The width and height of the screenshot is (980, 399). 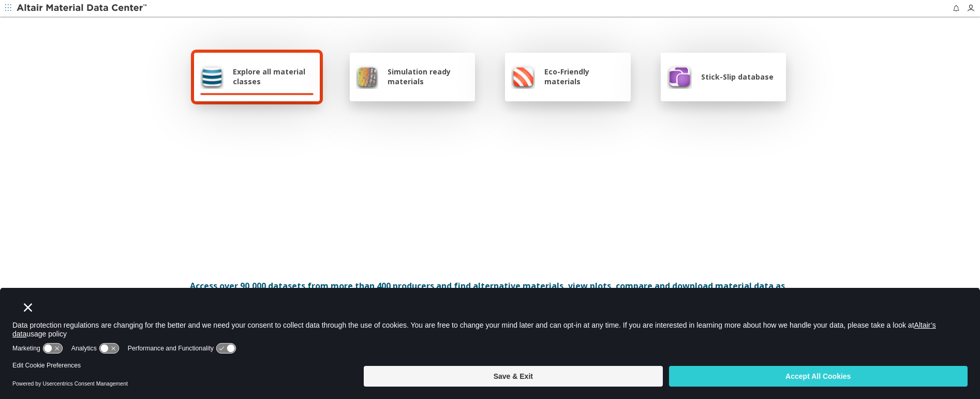 I want to click on img: Altair Material Data Center, so click(x=82, y=9).